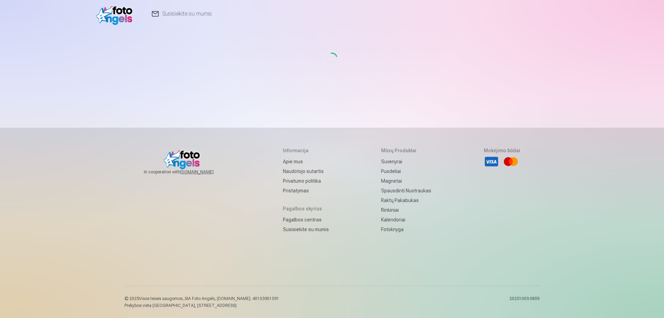 The image size is (664, 318). I want to click on a: Puodeliai, so click(406, 171).